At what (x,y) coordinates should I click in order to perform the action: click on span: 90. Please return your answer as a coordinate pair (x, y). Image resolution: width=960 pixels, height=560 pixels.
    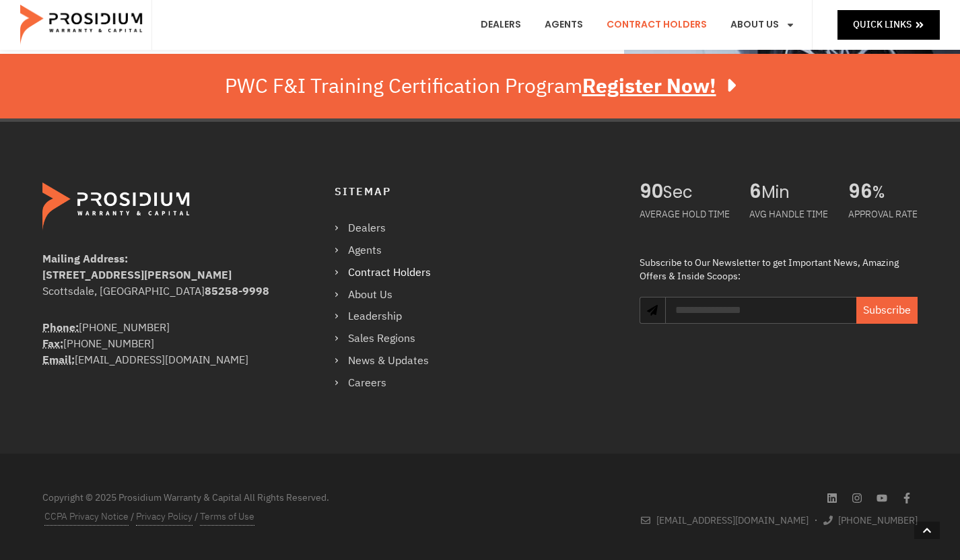
    Looking at the image, I should click on (651, 193).